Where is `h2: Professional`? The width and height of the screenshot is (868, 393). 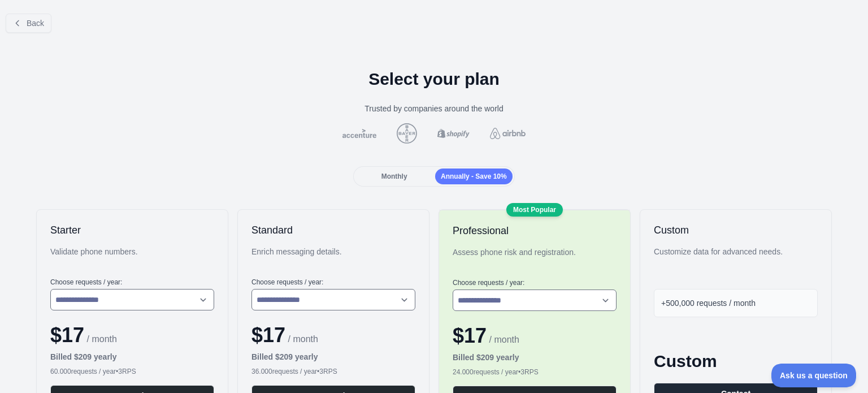
h2: Professional is located at coordinates (535, 230).